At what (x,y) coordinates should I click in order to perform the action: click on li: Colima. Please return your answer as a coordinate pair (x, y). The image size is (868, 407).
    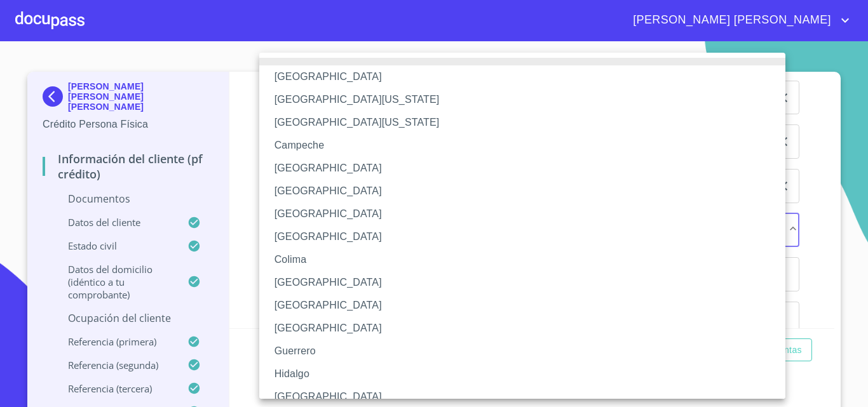
    Looking at the image, I should click on (527, 259).